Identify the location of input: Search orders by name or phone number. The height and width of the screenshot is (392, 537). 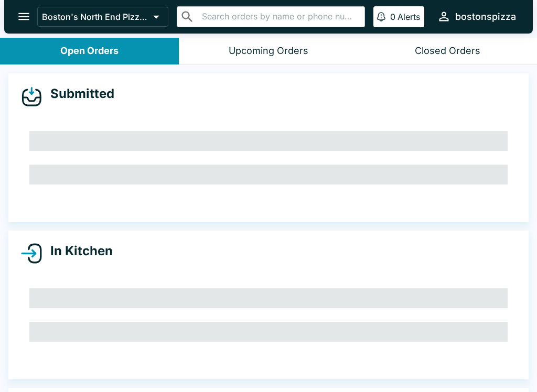
(279, 16).